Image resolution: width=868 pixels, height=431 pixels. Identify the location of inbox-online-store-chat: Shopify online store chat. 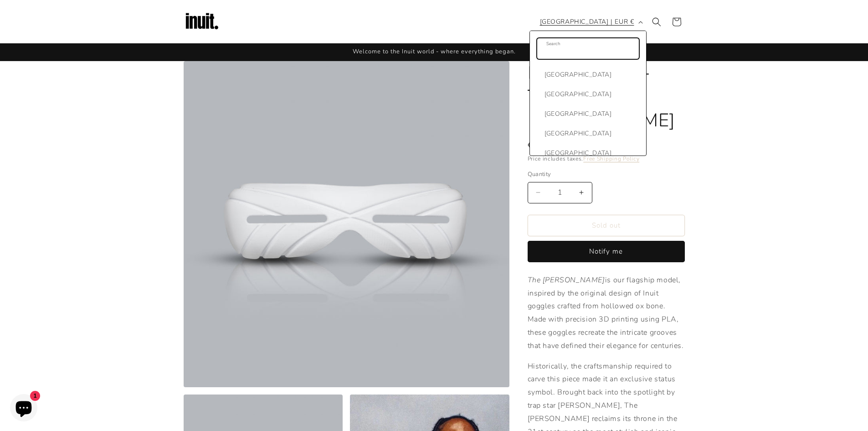
(24, 408).